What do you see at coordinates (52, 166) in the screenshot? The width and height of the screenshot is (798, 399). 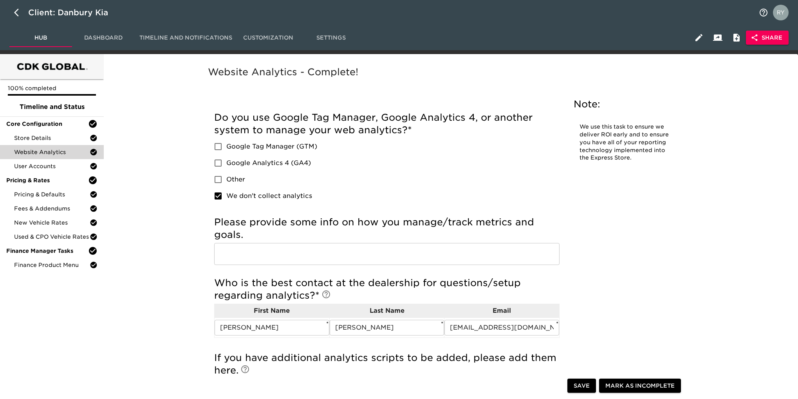 I see `span: User Accounts` at bounding box center [52, 166].